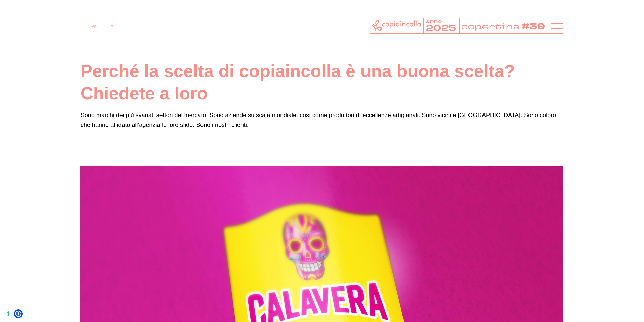 This screenshot has height=322, width=644. I want to click on p: Sono marchi dei più svariati settori del mercato. Sono aziende su scala mondiale, così come produ..., so click(322, 120).